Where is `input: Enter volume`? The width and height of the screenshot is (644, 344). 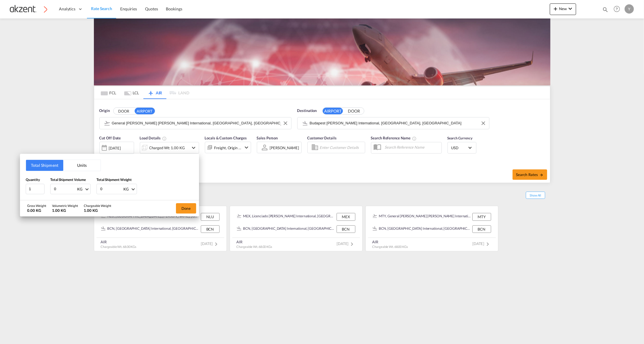 input: Enter volume is located at coordinates (65, 190).